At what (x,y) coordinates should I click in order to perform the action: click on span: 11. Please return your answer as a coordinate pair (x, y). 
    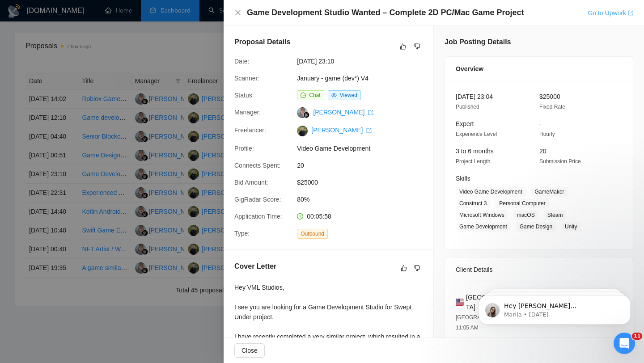
    Looking at the image, I should click on (637, 336).